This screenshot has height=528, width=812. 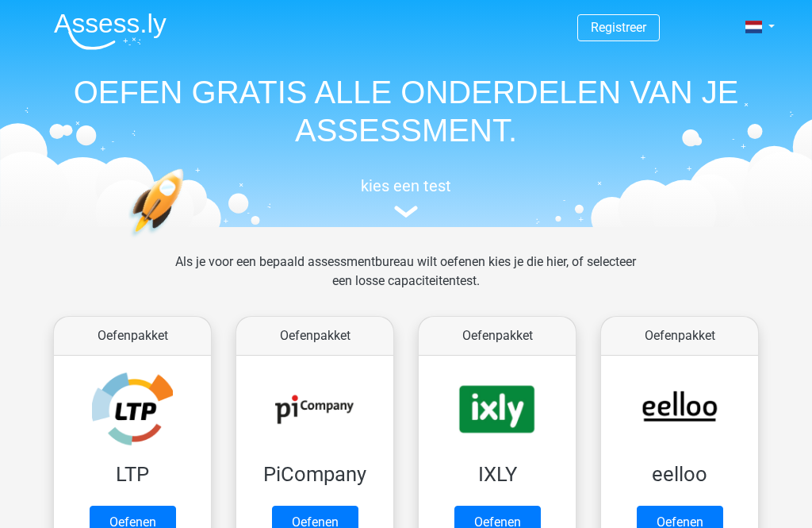 I want to click on a: kies een test, so click(x=406, y=197).